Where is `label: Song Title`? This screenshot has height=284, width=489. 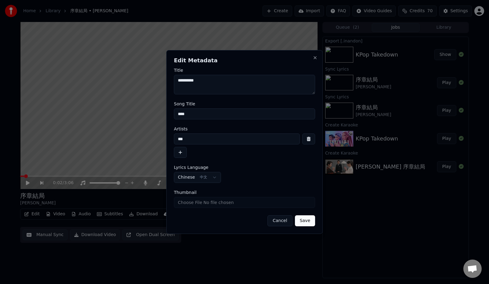 label: Song Title is located at coordinates (244, 104).